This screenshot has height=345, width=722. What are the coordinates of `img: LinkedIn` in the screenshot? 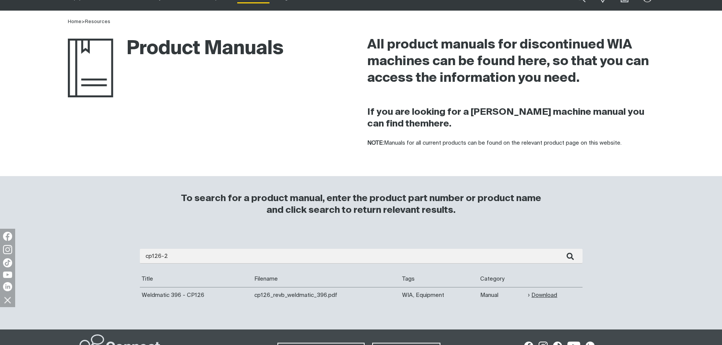 It's located at (8, 287).